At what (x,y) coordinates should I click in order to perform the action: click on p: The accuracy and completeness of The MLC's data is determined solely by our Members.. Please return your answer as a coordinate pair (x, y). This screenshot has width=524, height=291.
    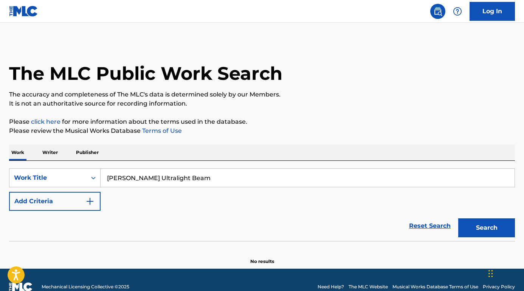
    Looking at the image, I should click on (262, 95).